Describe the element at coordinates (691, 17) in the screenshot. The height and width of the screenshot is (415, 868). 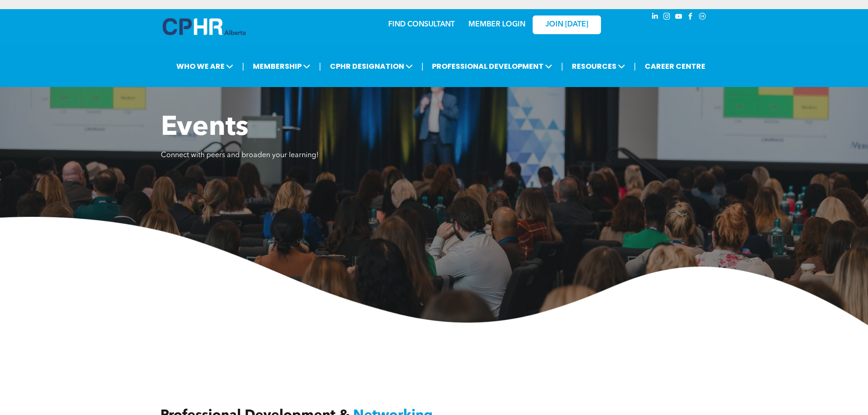
I see `a: facebook` at that location.